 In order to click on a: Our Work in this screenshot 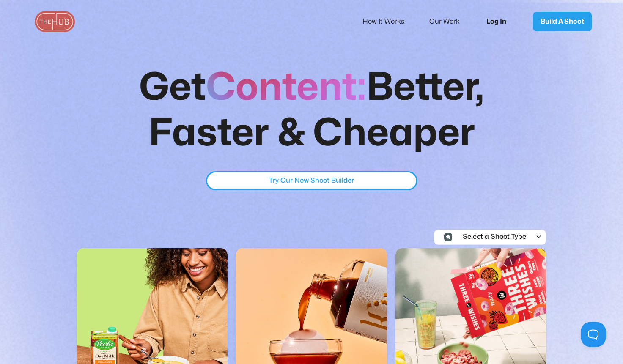, I will do `click(450, 21)`.